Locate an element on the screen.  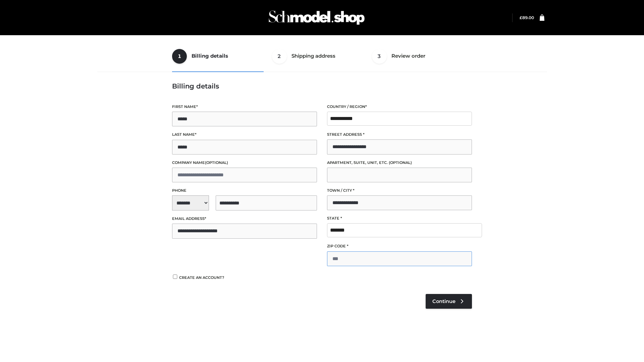
label: State is located at coordinates (399, 218).